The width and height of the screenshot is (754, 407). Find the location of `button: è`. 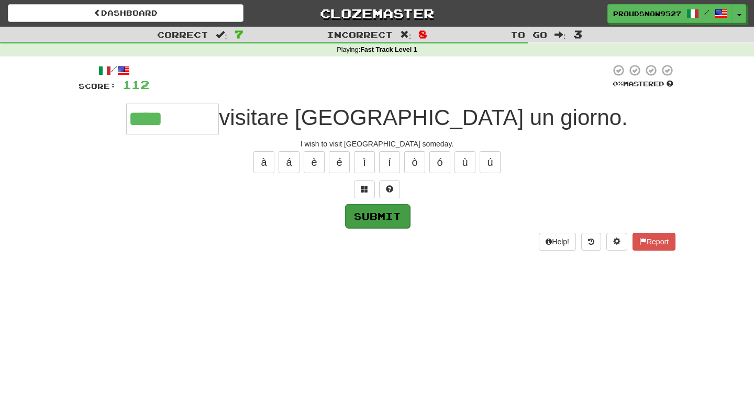

button: è is located at coordinates (314, 162).